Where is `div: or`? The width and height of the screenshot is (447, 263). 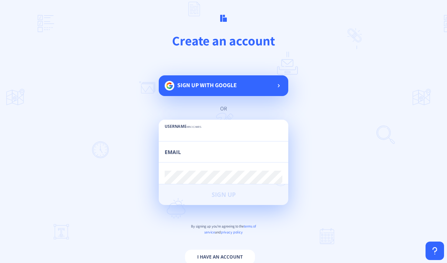
div: or is located at coordinates (223, 109).